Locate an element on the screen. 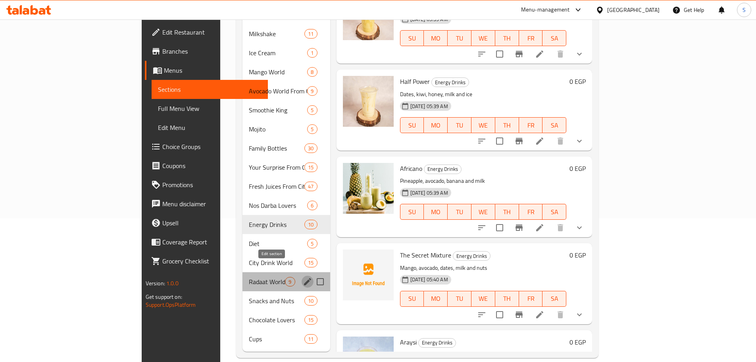  span: Choice Groups is located at coordinates (212, 146).